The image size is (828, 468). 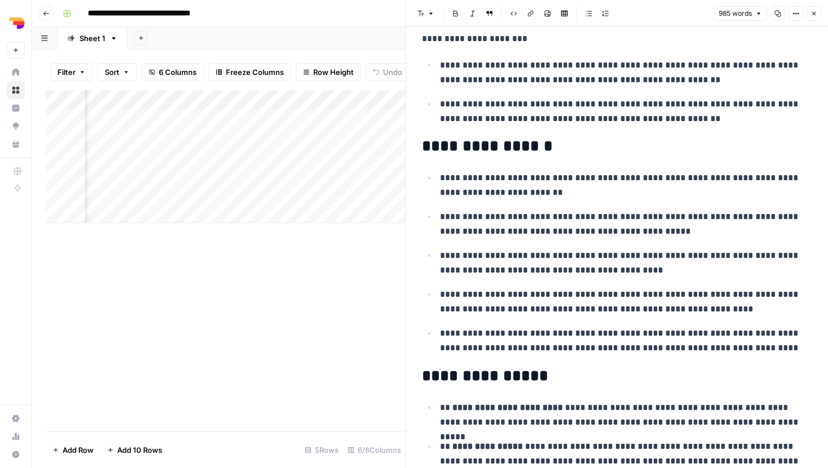 What do you see at coordinates (374, 450) in the screenshot?
I see `div: 6/6 Columns` at bounding box center [374, 450].